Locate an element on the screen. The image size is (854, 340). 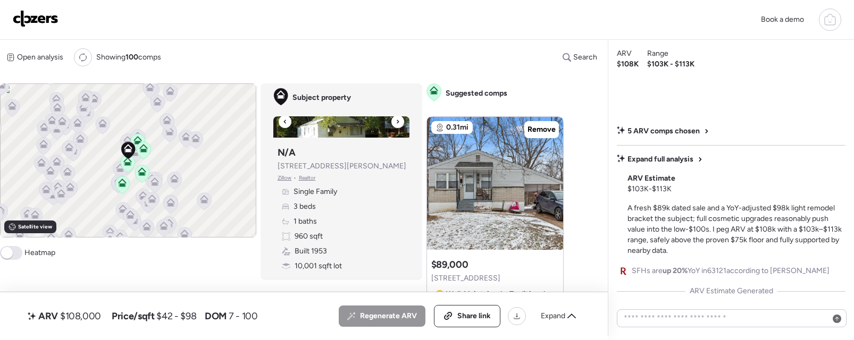
span: 960 sqft is located at coordinates (308, 237).